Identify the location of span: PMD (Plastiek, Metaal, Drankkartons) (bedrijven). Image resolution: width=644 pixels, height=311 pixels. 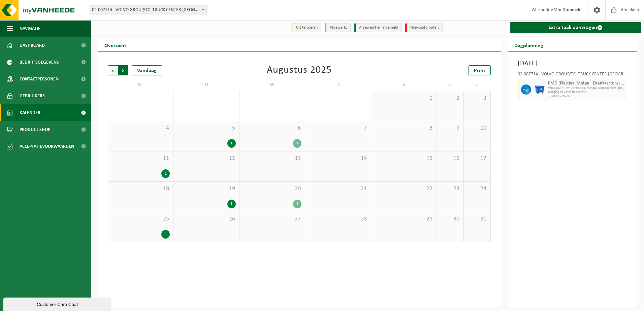
(587, 84).